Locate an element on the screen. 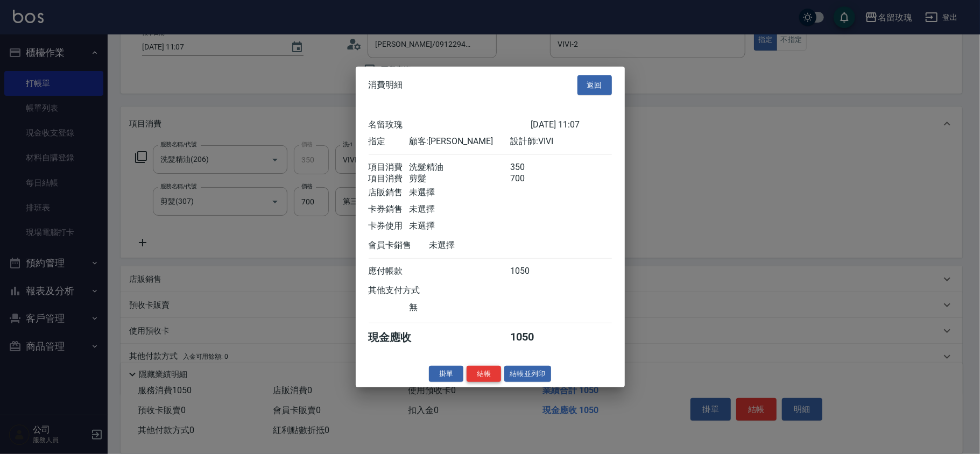 This screenshot has width=980, height=454. div: 無 is located at coordinates (460, 307).